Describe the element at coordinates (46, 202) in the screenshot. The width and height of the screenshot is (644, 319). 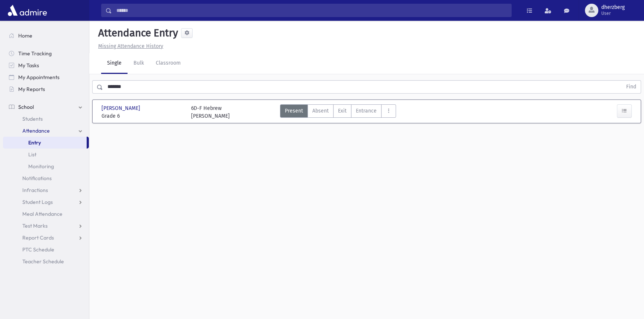
I see `a: Student Logs` at that location.